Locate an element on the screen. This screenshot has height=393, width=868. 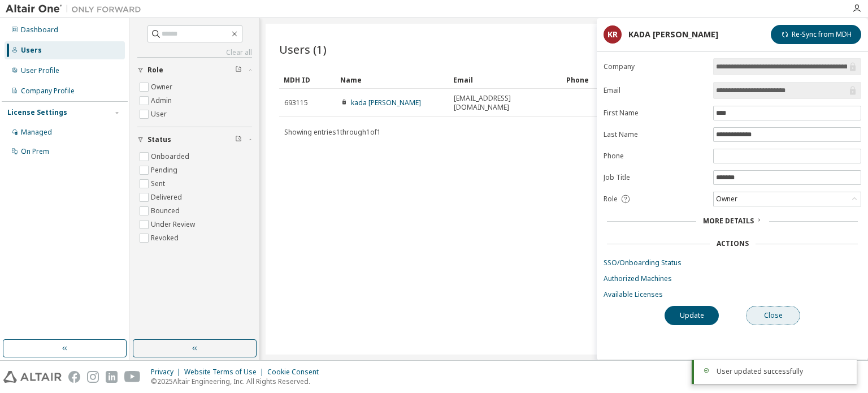
div: Managed is located at coordinates (36, 132).